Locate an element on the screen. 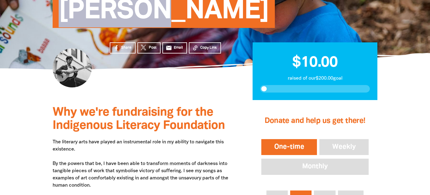  span: Email is located at coordinates (178, 48).